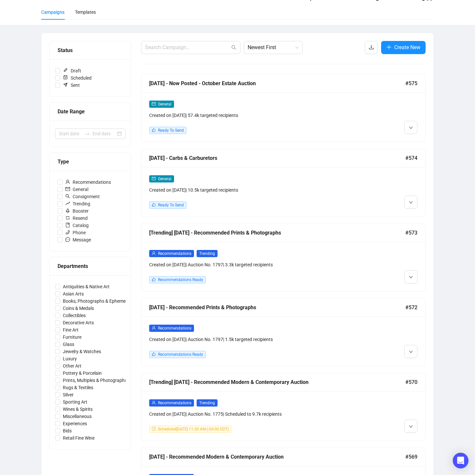 Image resolution: width=475 pixels, height=475 pixels. Describe the element at coordinates (90, 50) in the screenshot. I see `div: Status` at that location.